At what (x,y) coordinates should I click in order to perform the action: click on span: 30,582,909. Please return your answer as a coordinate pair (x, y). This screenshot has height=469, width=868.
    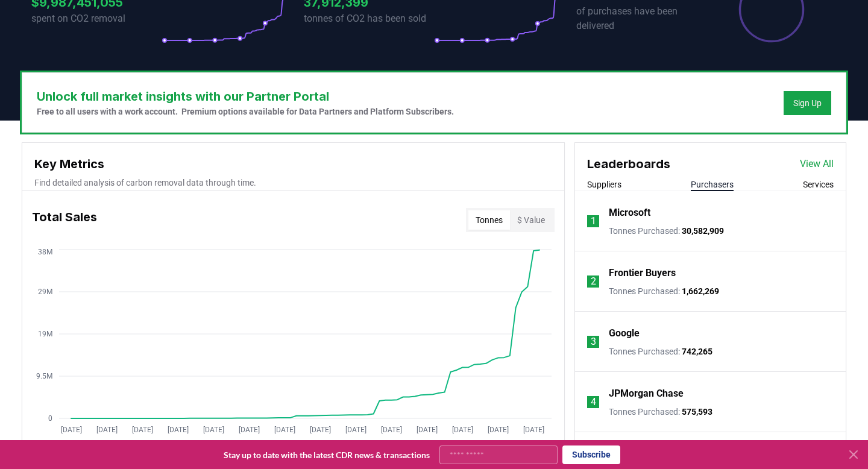
    Looking at the image, I should click on (703, 231).